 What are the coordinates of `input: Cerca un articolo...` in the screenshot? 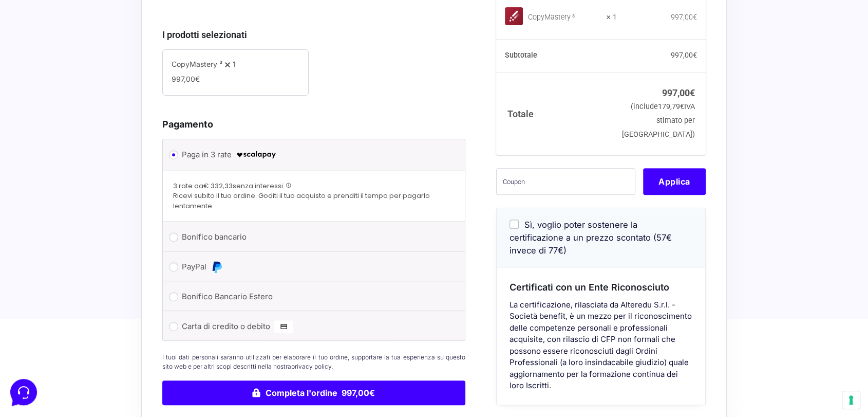 It's located at (96, 155).